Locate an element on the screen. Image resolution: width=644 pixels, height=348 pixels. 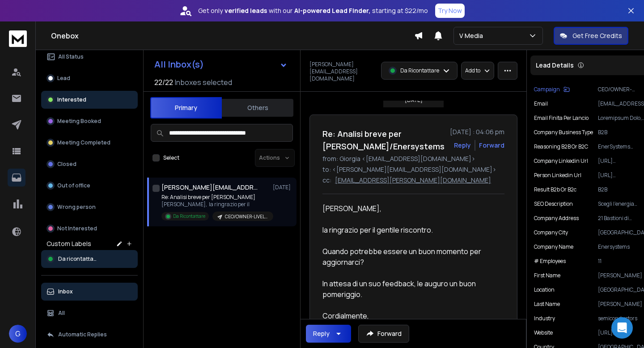
p: Result b2b or b2c is located at coordinates (555, 190).